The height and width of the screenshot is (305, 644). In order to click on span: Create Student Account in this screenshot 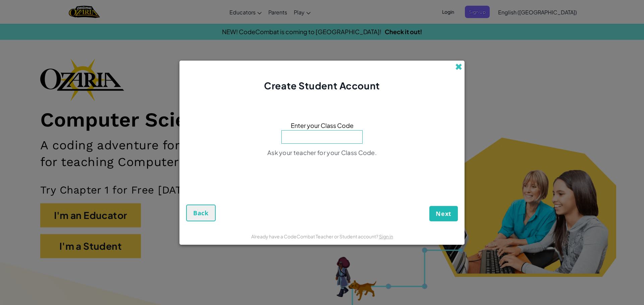, I will do `click(322, 86)`.